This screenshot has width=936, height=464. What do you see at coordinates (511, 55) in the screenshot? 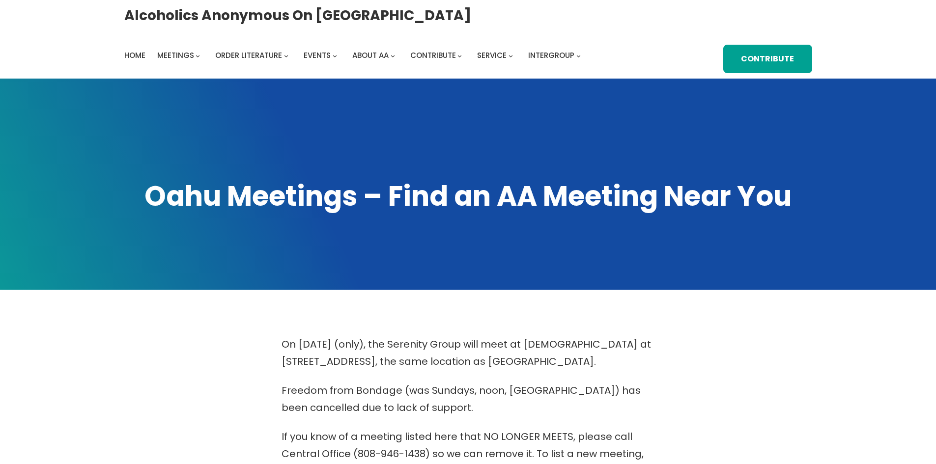
I see `button: Service submenu` at bounding box center [511, 55].